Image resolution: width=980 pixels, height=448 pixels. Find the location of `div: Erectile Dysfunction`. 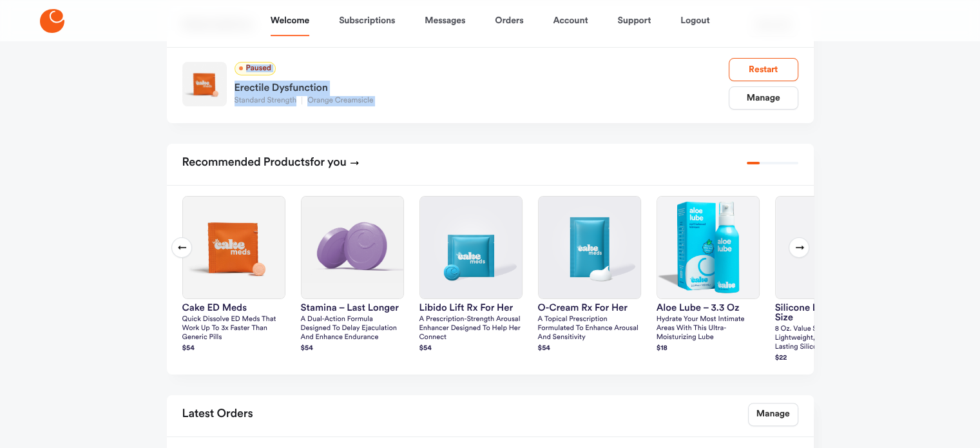

div: Erectile Dysfunction is located at coordinates (482, 86).